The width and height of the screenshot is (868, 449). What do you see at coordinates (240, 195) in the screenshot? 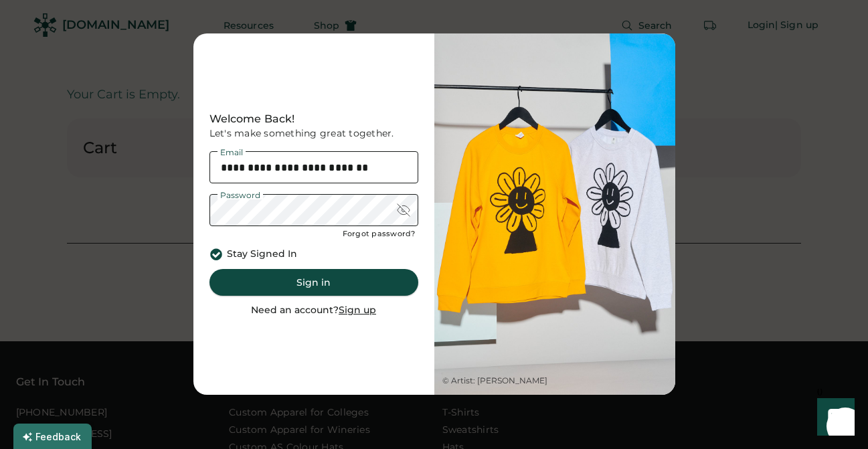
I see `div: Password` at bounding box center [240, 195].